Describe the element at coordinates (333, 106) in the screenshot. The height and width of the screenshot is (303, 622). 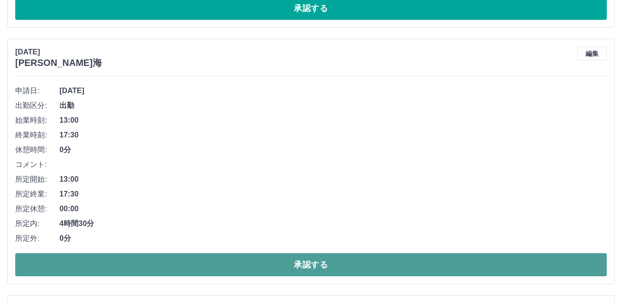
I see `span: 出勤` at that location.